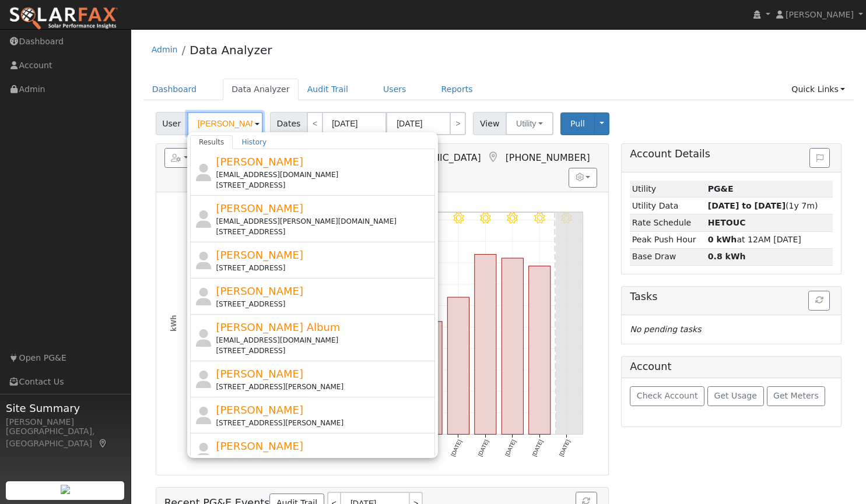 Image resolution: width=866 pixels, height=504 pixels. Describe the element at coordinates (668, 189) in the screenshot. I see `td: Utility` at that location.